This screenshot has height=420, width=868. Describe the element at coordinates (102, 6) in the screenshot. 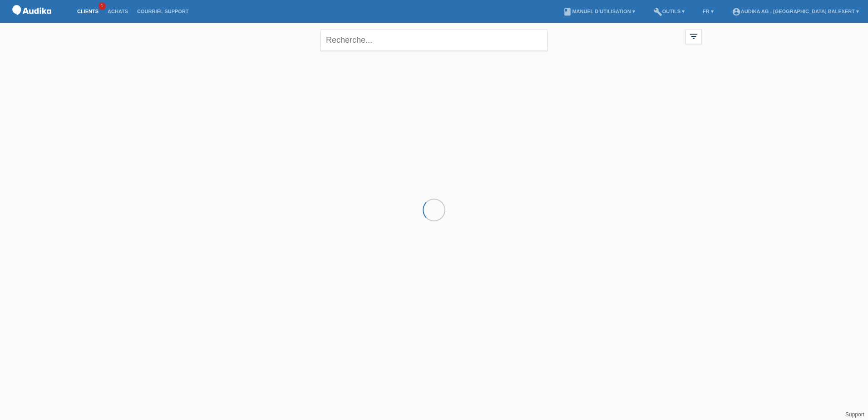

I see `span: 1` at that location.